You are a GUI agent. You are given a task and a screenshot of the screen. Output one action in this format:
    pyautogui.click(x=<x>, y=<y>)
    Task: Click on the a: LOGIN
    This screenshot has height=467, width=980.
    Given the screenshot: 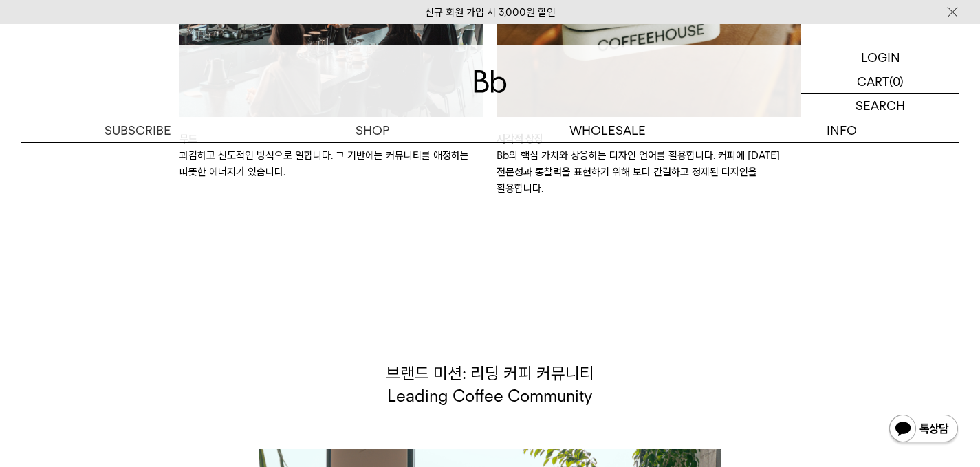 What is the action you would take?
    pyautogui.click(x=880, y=57)
    